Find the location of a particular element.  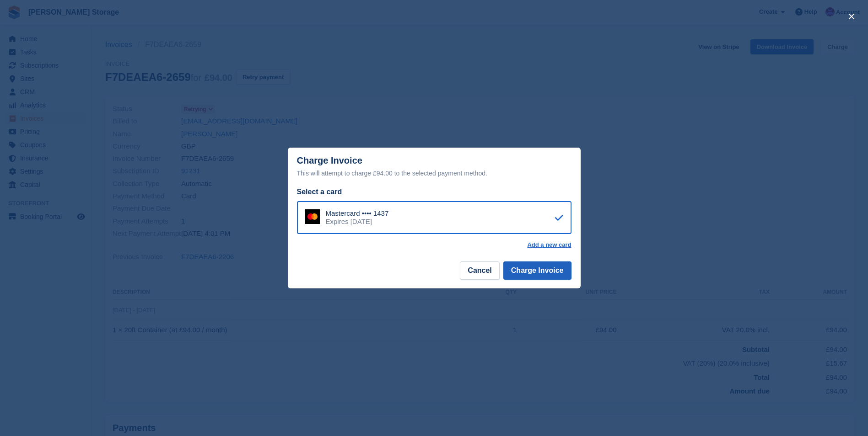

button: Cancel is located at coordinates (479, 271).